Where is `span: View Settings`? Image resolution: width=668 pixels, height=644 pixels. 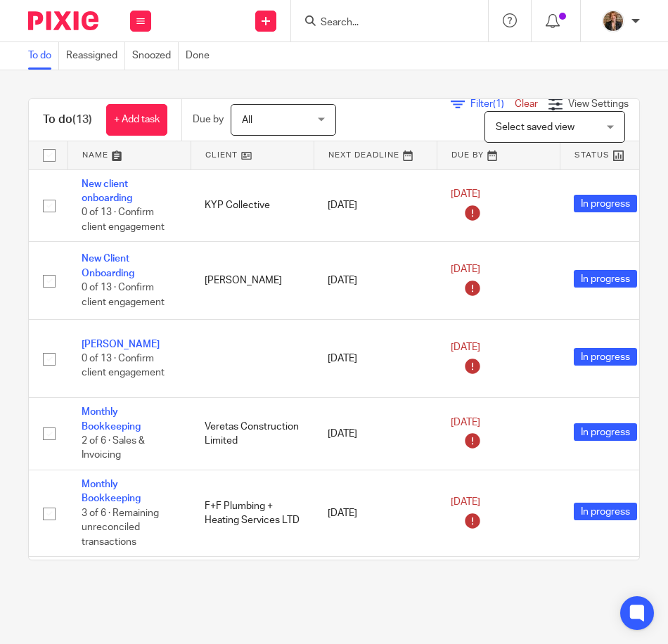
span: View Settings is located at coordinates (598, 104).